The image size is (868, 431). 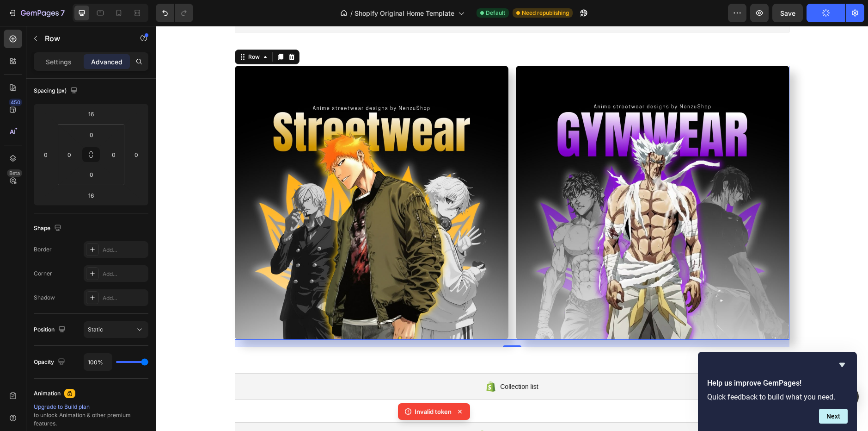 What do you see at coordinates (778, 391) in the screenshot?
I see `div: Help us improve GemPages!` at bounding box center [778, 391].